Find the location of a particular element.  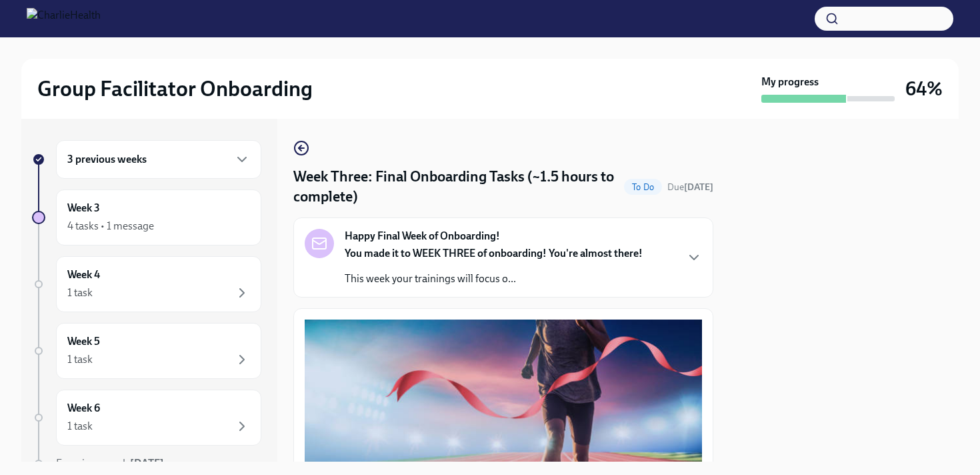

h2: Group Facilitator Onboarding is located at coordinates (174, 88).